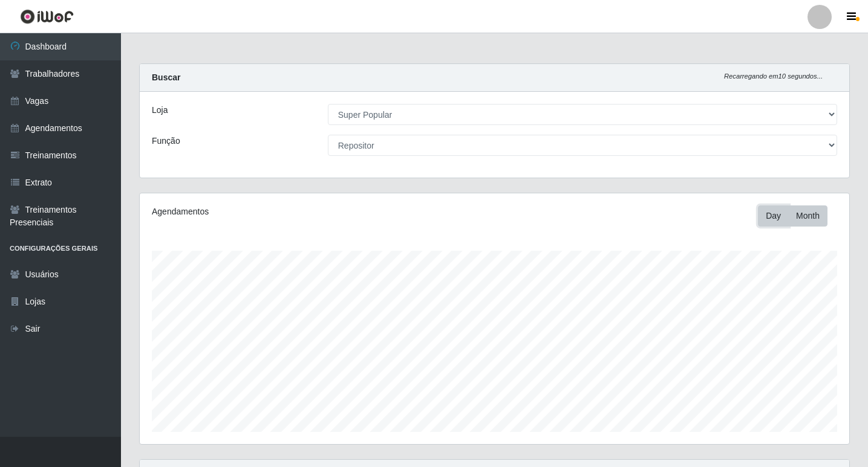 This screenshot has width=868, height=467. What do you see at coordinates (289, 212) in the screenshot?
I see `div: Agendamentos` at bounding box center [289, 212].